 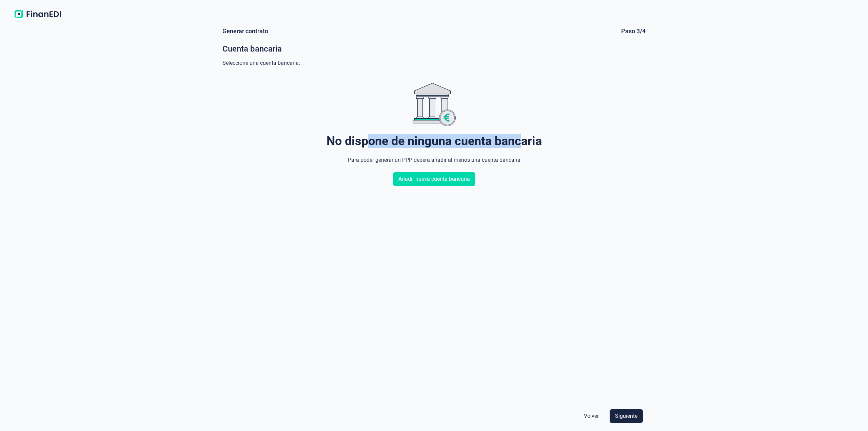 I want to click on div: Cuenta bancaria, so click(x=434, y=49).